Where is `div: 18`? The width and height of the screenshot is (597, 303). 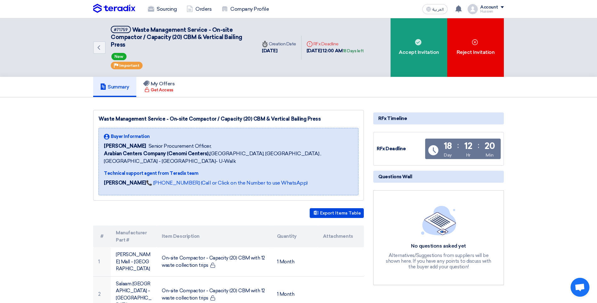
div: 18 is located at coordinates (448, 146).